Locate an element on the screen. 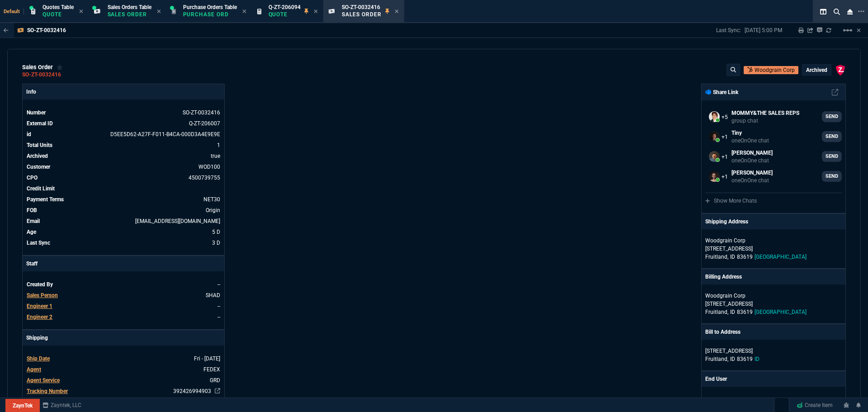  span: FEDEX is located at coordinates (212, 369).